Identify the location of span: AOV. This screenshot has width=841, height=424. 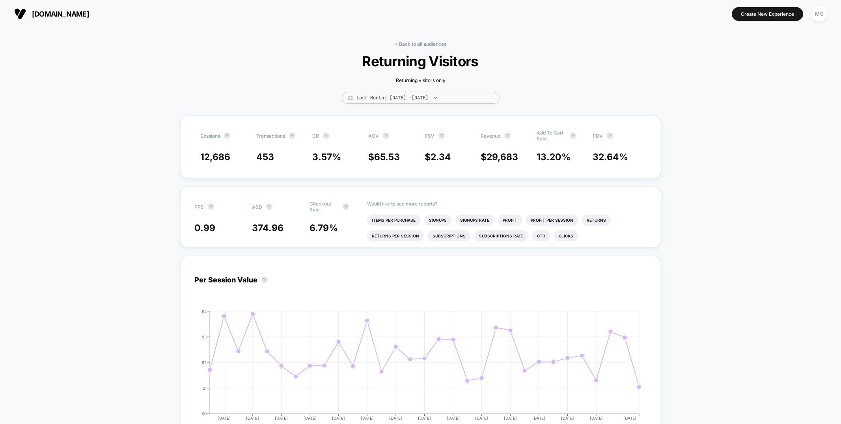
(373, 136).